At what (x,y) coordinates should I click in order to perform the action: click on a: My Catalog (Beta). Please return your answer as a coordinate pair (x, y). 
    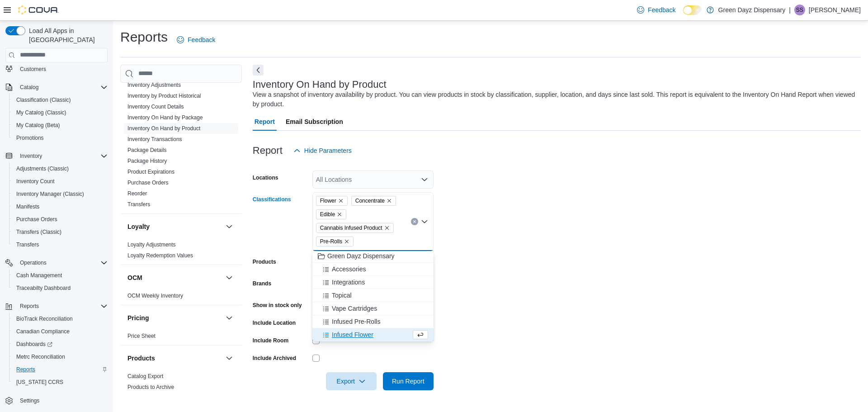
    Looking at the image, I should click on (38, 126).